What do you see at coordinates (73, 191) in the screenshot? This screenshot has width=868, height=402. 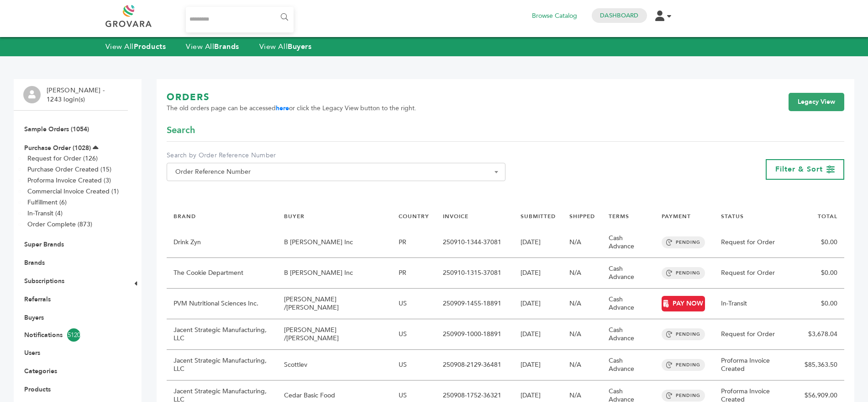 I see `a: Commercial Invoice Created (1)` at bounding box center [73, 191].